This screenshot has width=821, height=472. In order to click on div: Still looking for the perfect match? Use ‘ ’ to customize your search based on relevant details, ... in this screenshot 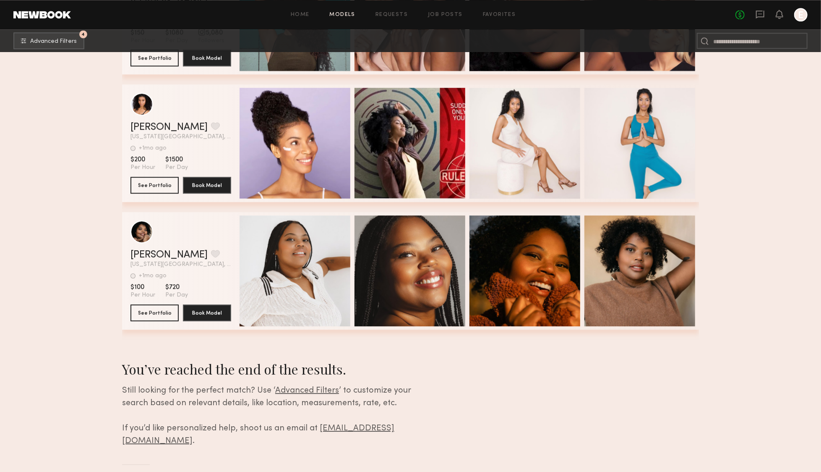, I will do `click(280, 416)`.